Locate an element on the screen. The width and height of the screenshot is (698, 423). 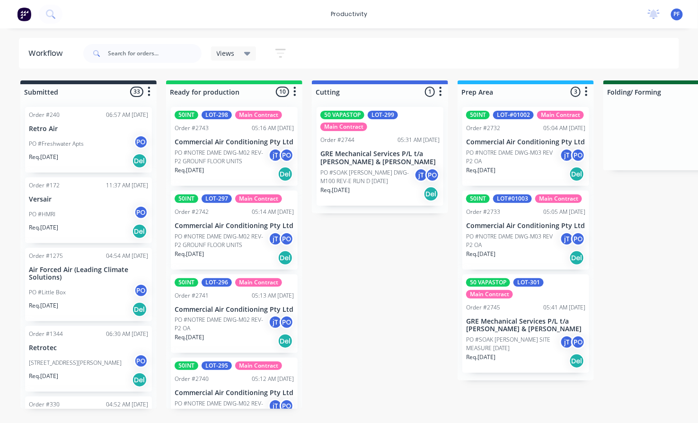
div: Order #2743 is located at coordinates (192, 128).